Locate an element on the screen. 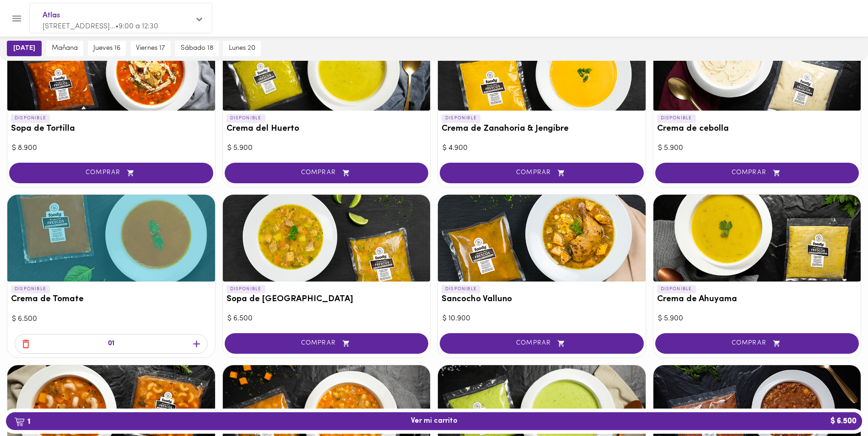 The width and height of the screenshot is (868, 436). div: $ 4.900 is located at coordinates (542, 148).